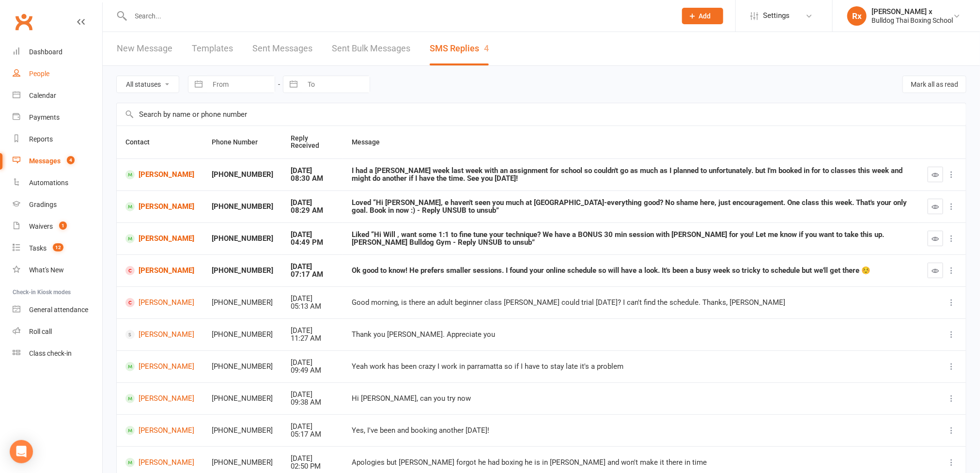 The width and height of the screenshot is (980, 473). I want to click on div: Automations, so click(49, 183).